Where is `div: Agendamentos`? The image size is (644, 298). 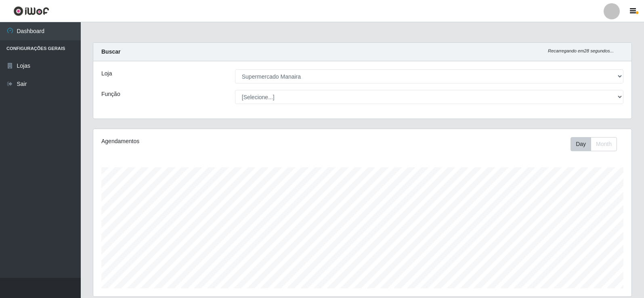
div: Agendamentos is located at coordinates (206, 141).